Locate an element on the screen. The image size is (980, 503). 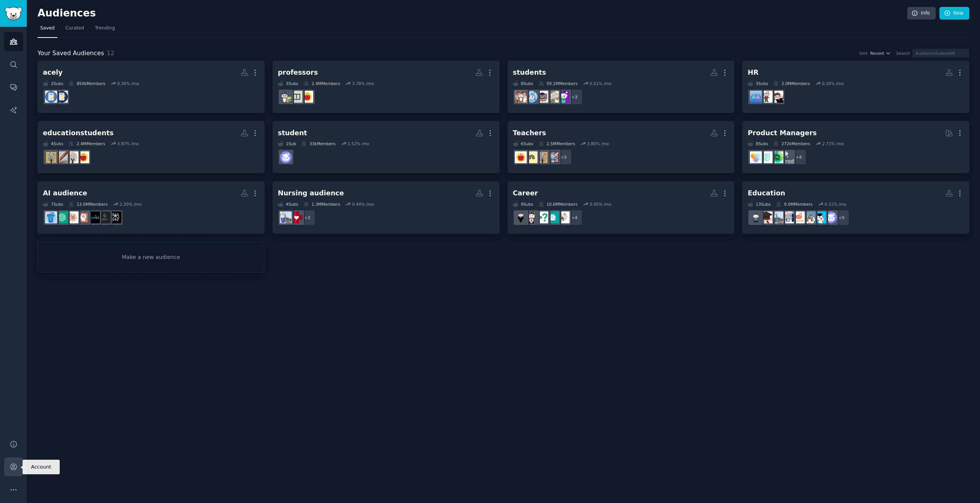
a: Nursing audience4Subs1.3MMembers0.44% /mo+2StudentNursenursing is located at coordinates (386, 207).